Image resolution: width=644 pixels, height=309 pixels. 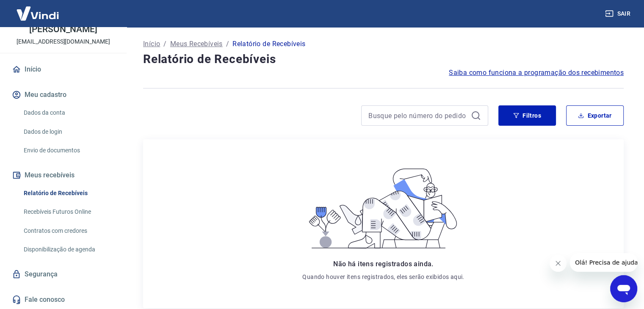 What do you see at coordinates (197, 44) in the screenshot?
I see `p: Meus Recebíveis` at bounding box center [197, 44].